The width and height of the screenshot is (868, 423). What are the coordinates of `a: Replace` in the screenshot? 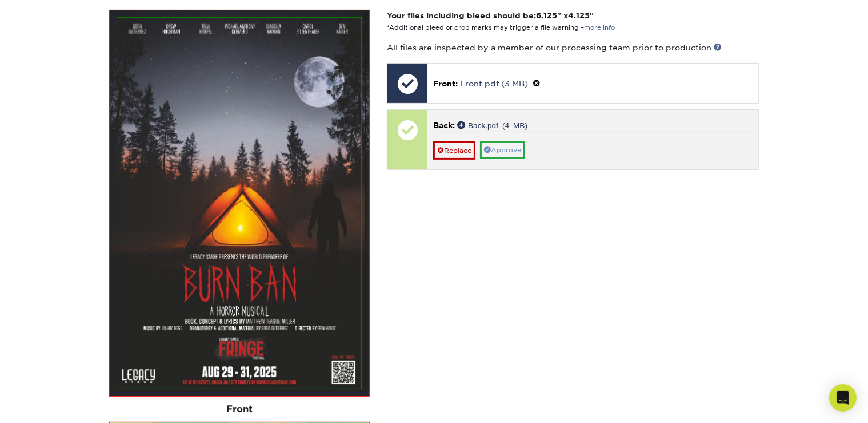 It's located at (454, 151).